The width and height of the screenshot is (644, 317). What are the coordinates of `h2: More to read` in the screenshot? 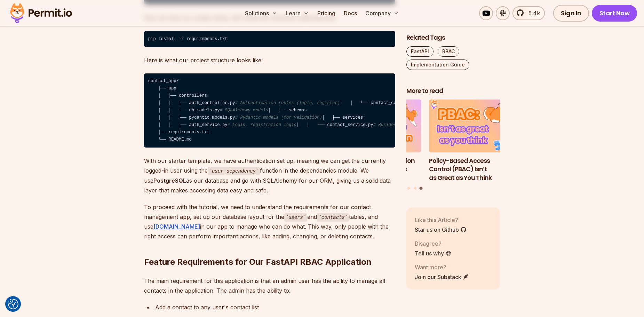 It's located at (453, 91).